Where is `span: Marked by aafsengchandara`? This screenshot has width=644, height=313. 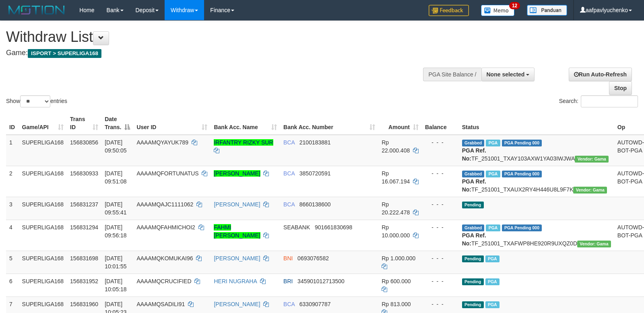
span: Marked by aafsengchandara is located at coordinates (492, 228).